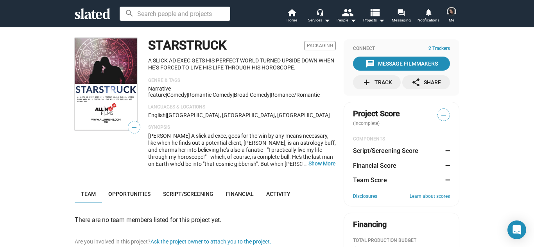  I want to click on button: People, so click(346, 16).